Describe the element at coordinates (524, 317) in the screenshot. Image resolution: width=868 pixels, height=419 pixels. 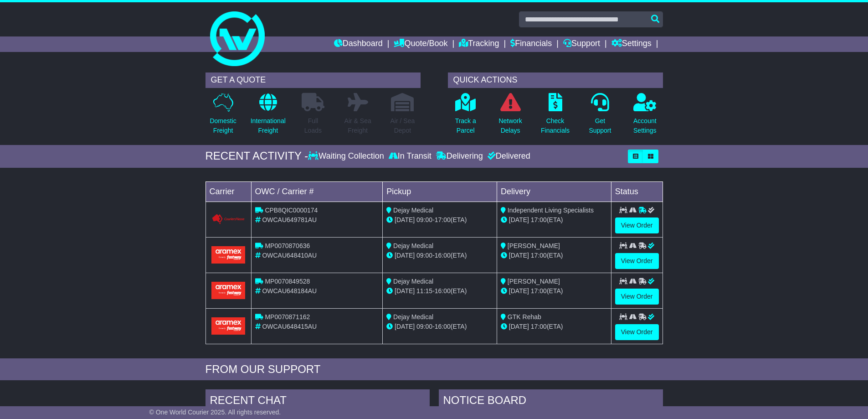
I see `span: GTK Rehab` at that location.